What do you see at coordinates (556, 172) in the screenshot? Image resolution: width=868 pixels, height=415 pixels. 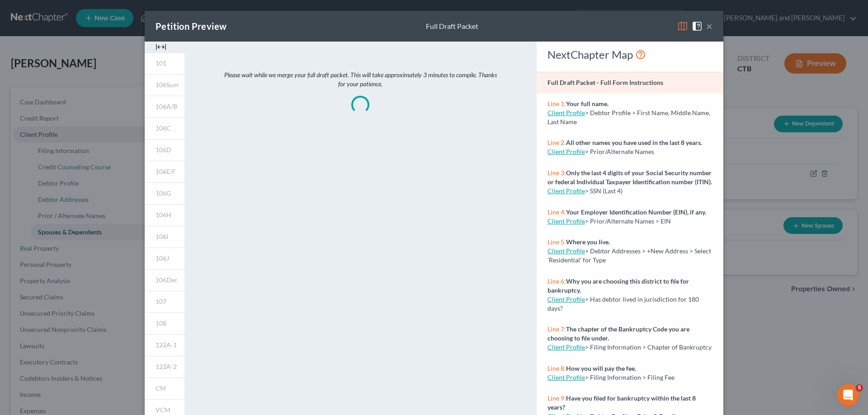 I see `span: Line 3:` at bounding box center [556, 172].